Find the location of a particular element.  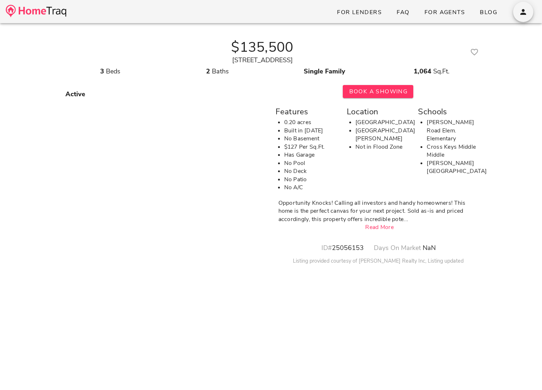

span: NaN is located at coordinates (429, 248).